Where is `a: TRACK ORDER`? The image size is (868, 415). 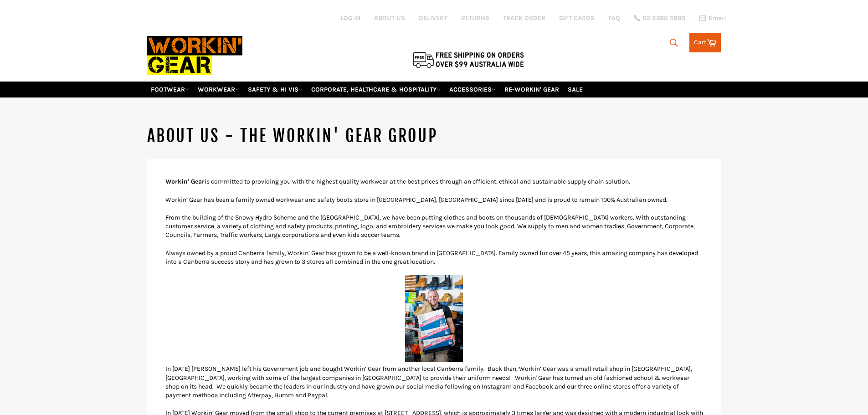
a: TRACK ORDER is located at coordinates (524, 18).